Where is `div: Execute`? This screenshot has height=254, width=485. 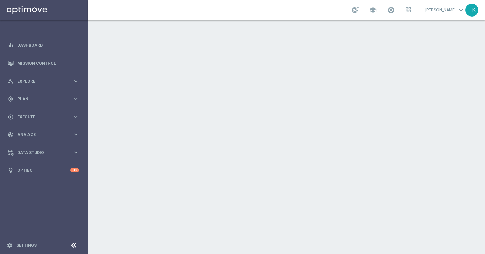
div: Execute is located at coordinates (40, 117).